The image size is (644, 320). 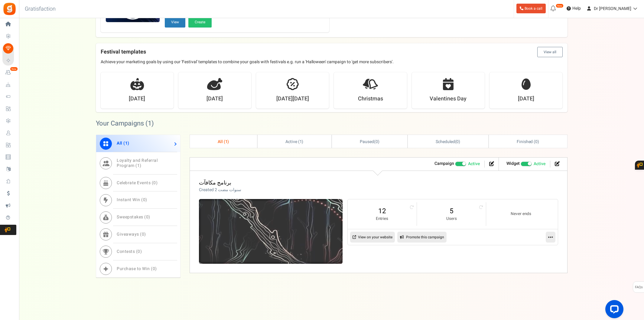 What do you see at coordinates (445, 141) in the screenshot?
I see `span: Scheduled` at bounding box center [445, 141].